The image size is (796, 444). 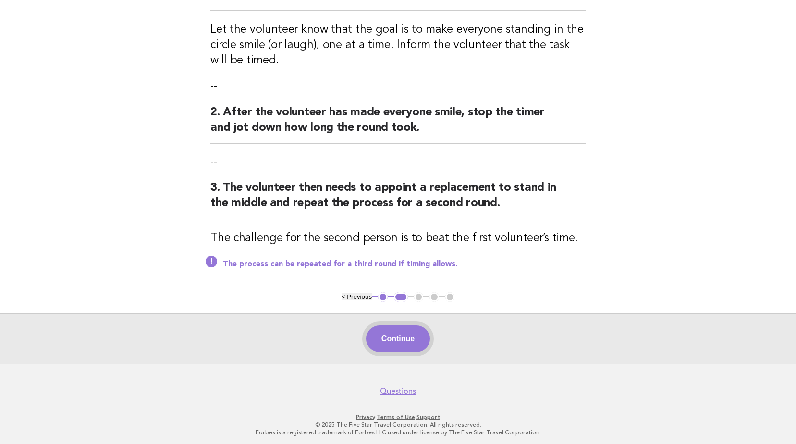 What do you see at coordinates (366, 417) in the screenshot?
I see `a: Privacy` at bounding box center [366, 417].